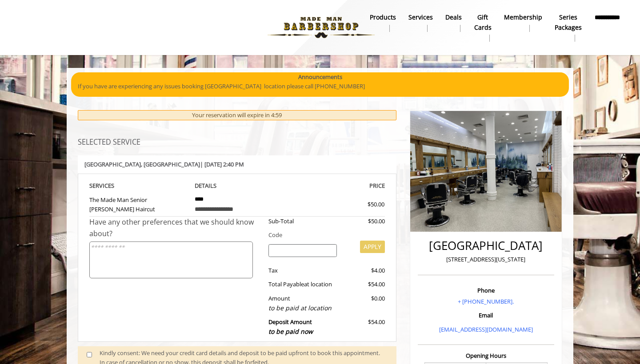 This screenshot has height=364, width=640. I want to click on th: SERVICE, so click(139, 186).